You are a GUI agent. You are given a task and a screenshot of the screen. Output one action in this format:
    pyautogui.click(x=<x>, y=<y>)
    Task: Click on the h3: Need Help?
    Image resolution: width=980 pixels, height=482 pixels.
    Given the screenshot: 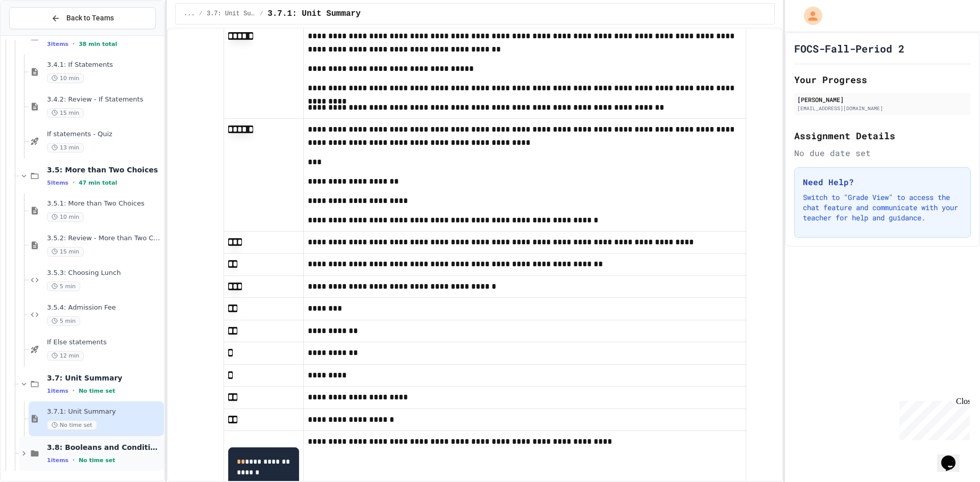 What is the action you would take?
    pyautogui.click(x=883, y=182)
    